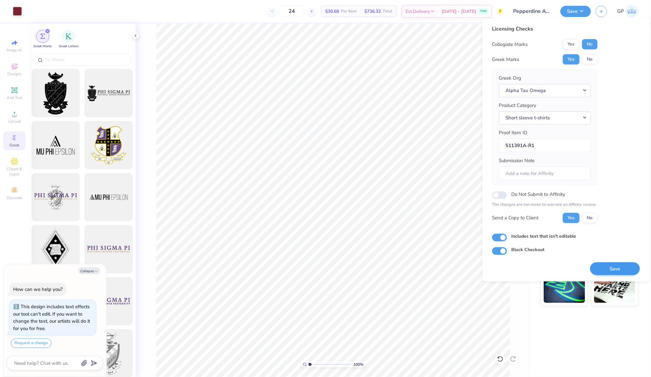  Describe the element at coordinates (43, 36) in the screenshot. I see `img: Greek Marks Image` at that location.